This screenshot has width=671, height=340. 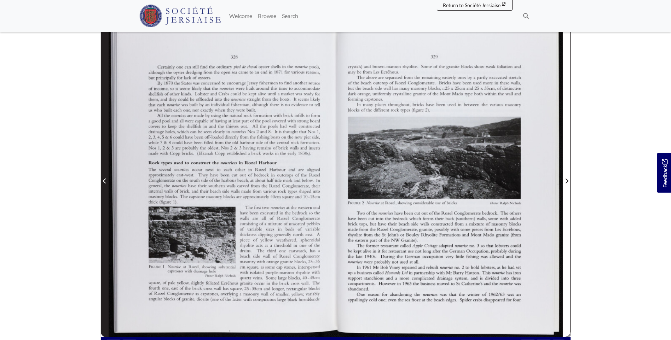 I want to click on button: Next Page, so click(x=566, y=177).